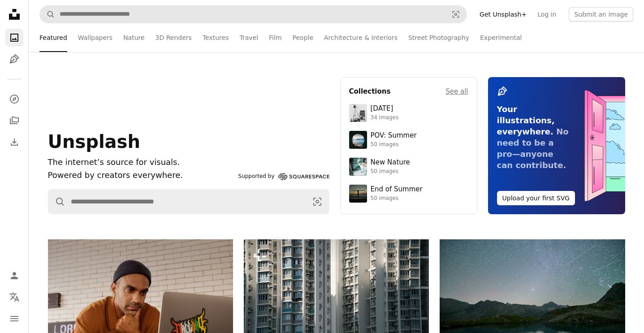 The height and width of the screenshot is (333, 644). I want to click on a: Starry night sky over a calm mountain lake, so click(532, 301).